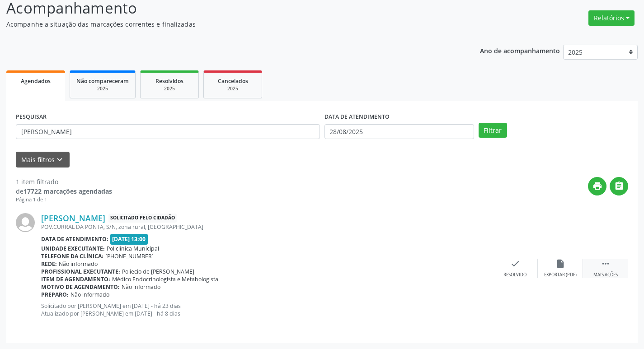 The image size is (644, 349). Describe the element at coordinates (55, 294) in the screenshot. I see `b: Preparo:` at that location.